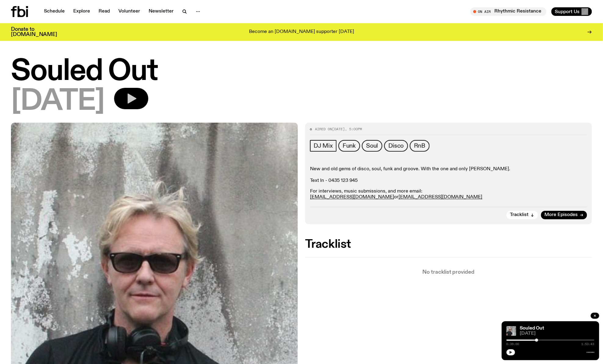 This screenshot has height=364, width=603. What do you see at coordinates (353, 129) in the screenshot?
I see `span: , 5:00pm` at bounding box center [353, 129].